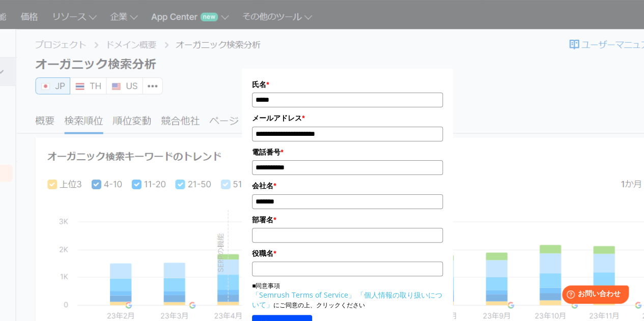  Describe the element at coordinates (347, 118) in the screenshot. I see `label: メールアドレス` at that location.